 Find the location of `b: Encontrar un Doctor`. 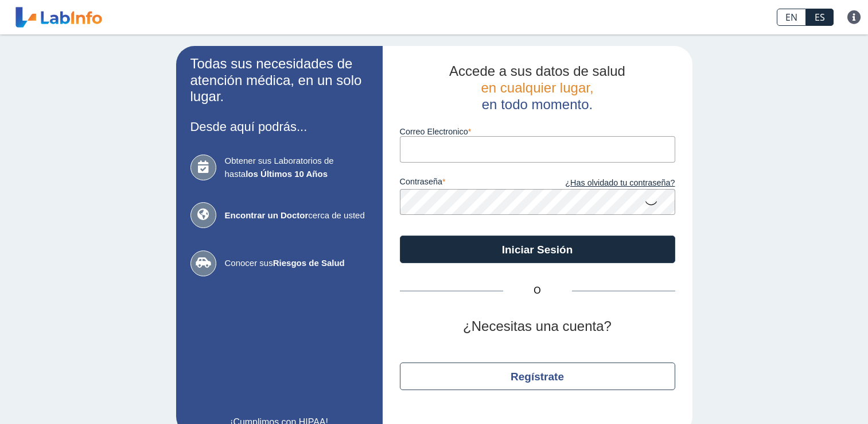

b: Encontrar un Doctor is located at coordinates (267, 215).